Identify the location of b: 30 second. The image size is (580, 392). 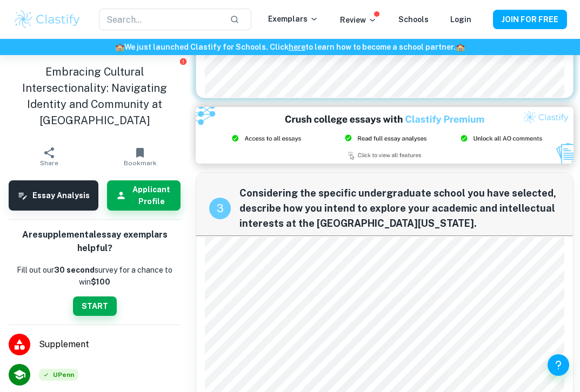
(74, 270).